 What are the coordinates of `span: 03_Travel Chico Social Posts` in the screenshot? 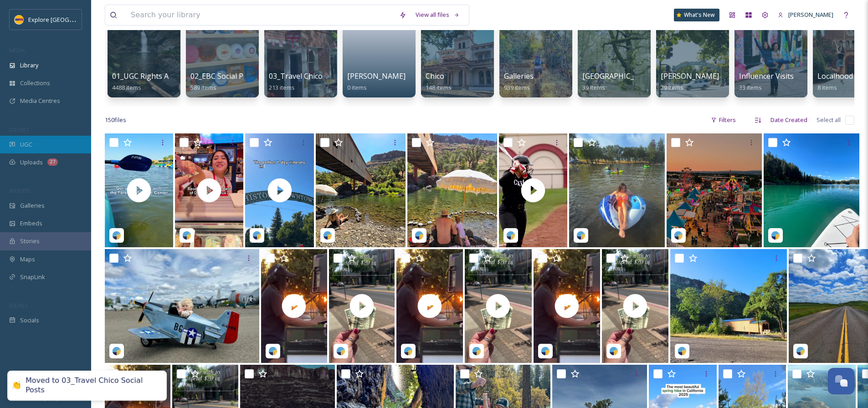 It's located at (316, 76).